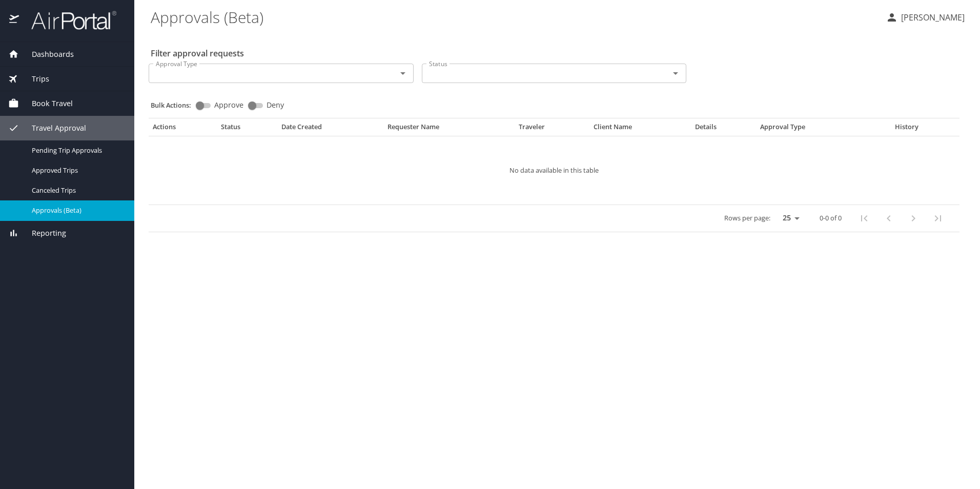 This screenshot has height=489, width=980. What do you see at coordinates (228, 105) in the screenshot?
I see `span: Approve` at bounding box center [228, 105].